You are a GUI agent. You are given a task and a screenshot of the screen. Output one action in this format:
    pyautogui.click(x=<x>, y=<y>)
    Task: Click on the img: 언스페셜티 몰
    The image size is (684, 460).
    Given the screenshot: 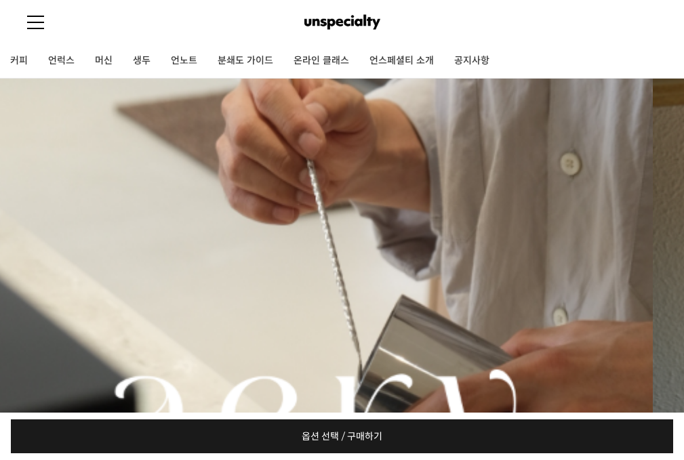 What is the action you would take?
    pyautogui.click(x=342, y=22)
    